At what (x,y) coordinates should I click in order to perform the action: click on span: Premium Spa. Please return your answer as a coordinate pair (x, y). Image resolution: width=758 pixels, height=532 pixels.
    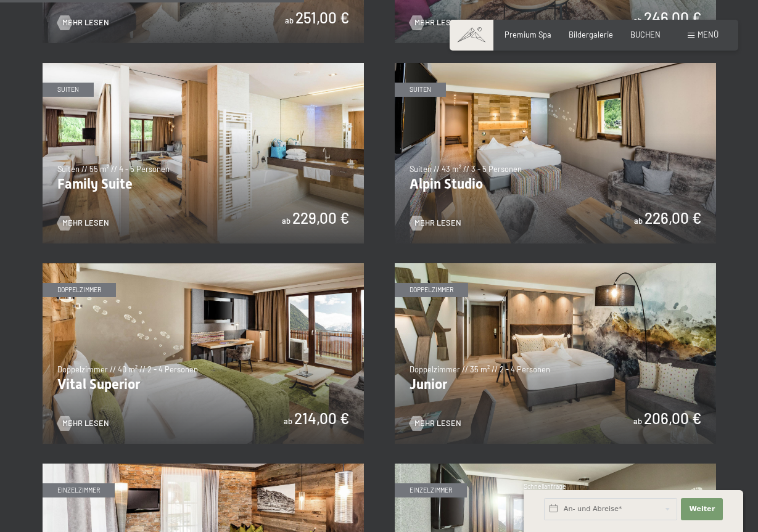
    Looking at the image, I should click on (528, 35).